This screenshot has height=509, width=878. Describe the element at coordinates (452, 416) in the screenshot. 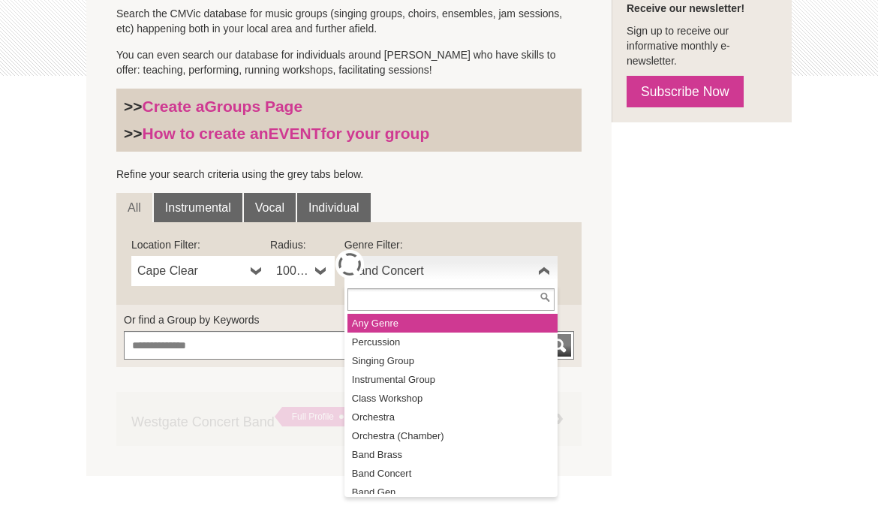

I see `li: Orchestra` at that location.